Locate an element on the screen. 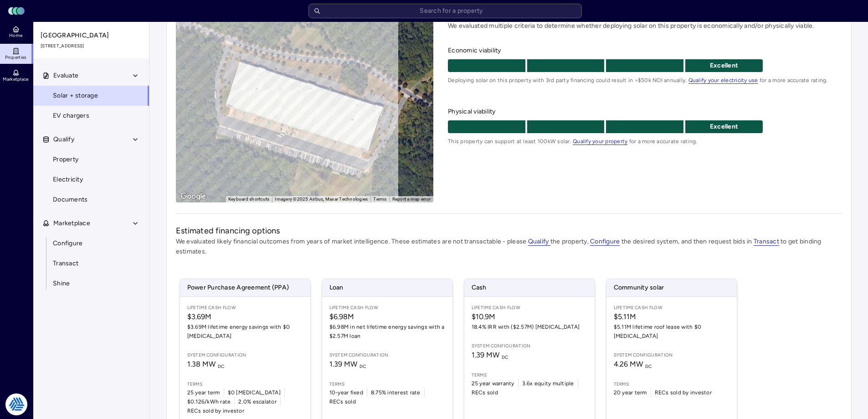 The height and width of the screenshot is (419, 868). span: $3.69M is located at coordinates (245, 317).